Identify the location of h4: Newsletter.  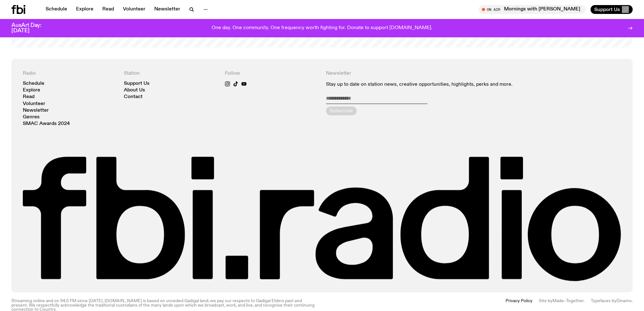
(423, 73).